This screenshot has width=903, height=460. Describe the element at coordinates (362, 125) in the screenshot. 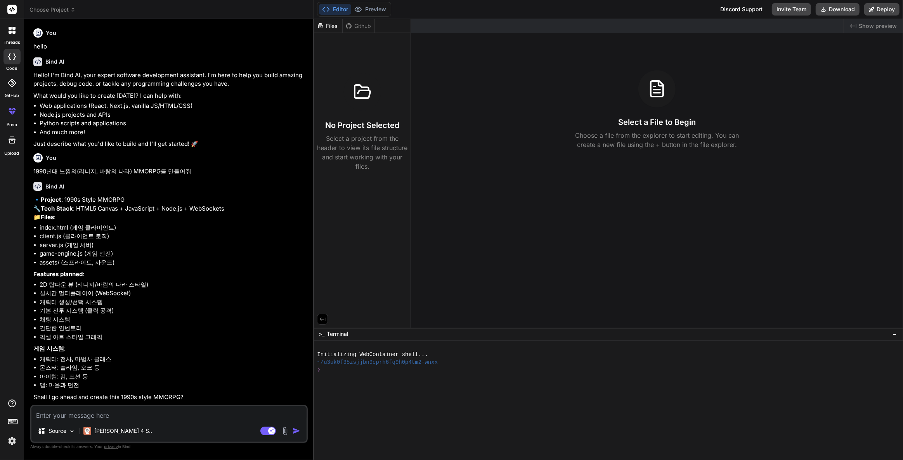

I see `h3: No Project Selected` at that location.